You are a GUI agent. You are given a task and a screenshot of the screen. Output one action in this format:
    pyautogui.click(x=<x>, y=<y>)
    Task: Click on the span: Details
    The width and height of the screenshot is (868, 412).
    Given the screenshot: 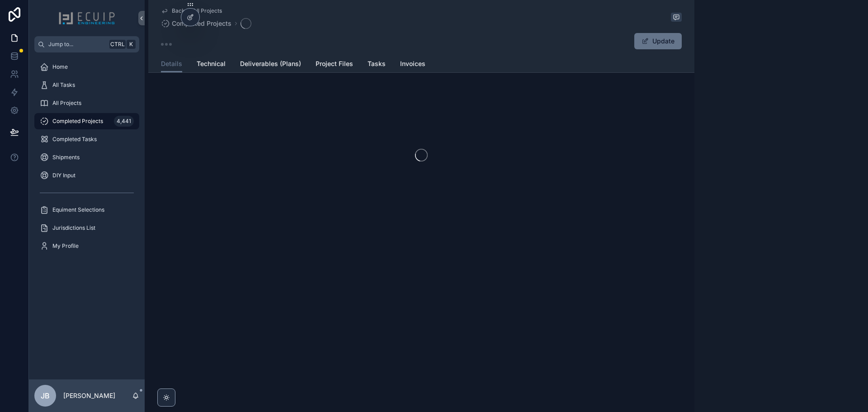 What is the action you would take?
    pyautogui.click(x=172, y=64)
    